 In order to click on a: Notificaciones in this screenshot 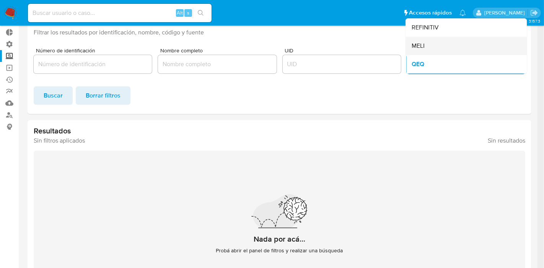, I will do `click(462, 13)`.